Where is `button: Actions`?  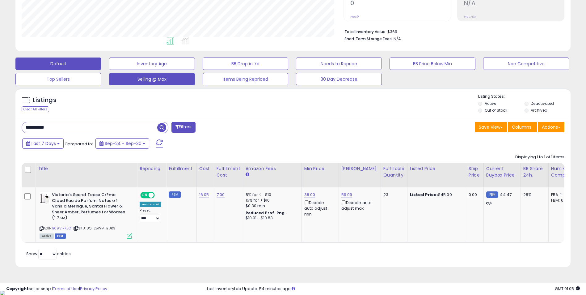
button: Actions is located at coordinates (551, 127).